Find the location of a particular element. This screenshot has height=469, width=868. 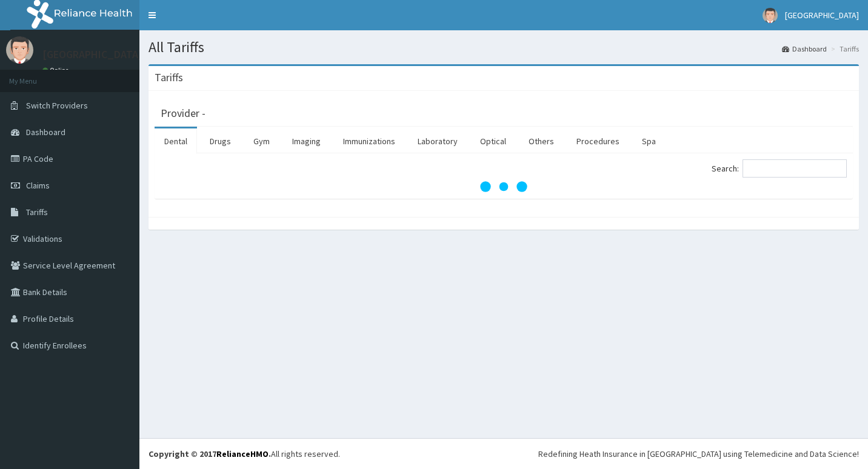

span: Dashboard is located at coordinates (45, 132).